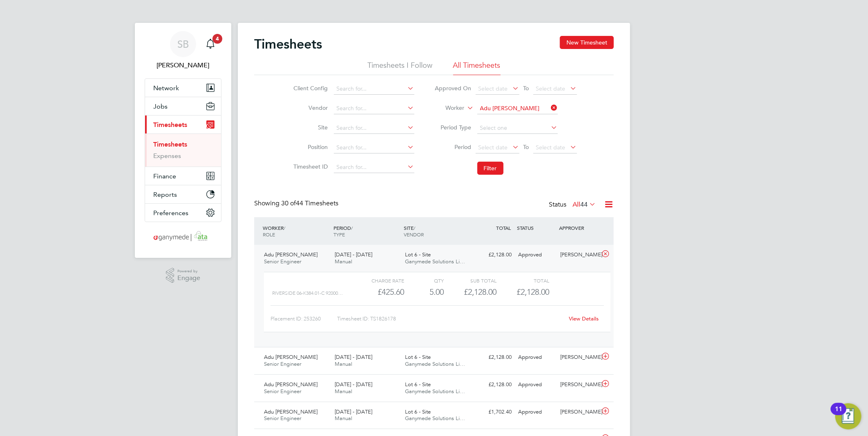  I want to click on div: PERIOD, so click(367, 232).